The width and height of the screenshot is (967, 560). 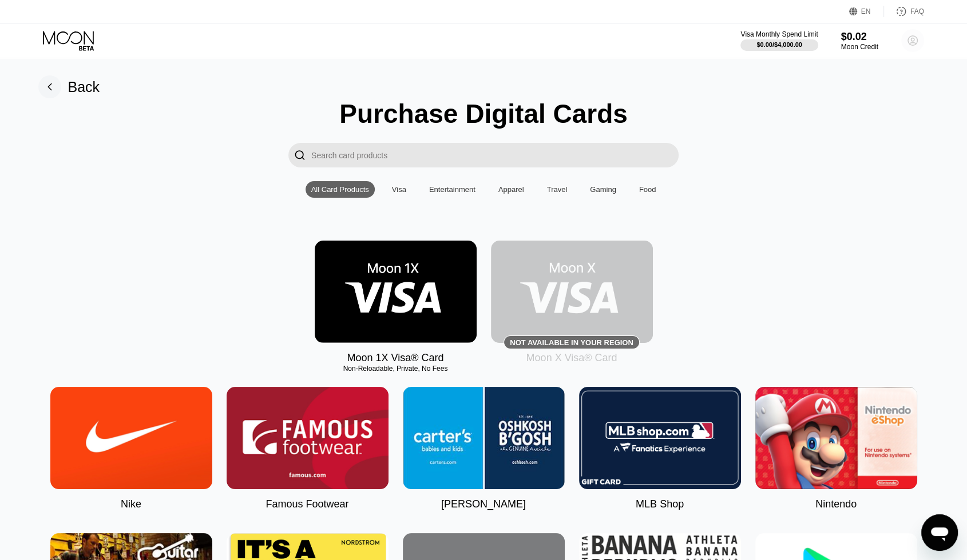 What do you see at coordinates (660, 505) in the screenshot?
I see `div: MLB Shop` at bounding box center [660, 505].